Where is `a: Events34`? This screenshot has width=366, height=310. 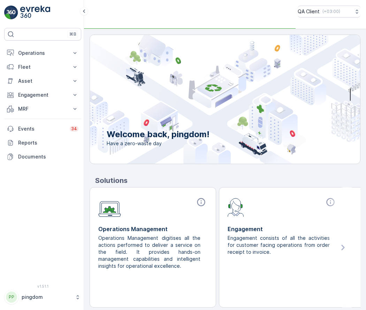
a: Events34 is located at coordinates (43, 129).